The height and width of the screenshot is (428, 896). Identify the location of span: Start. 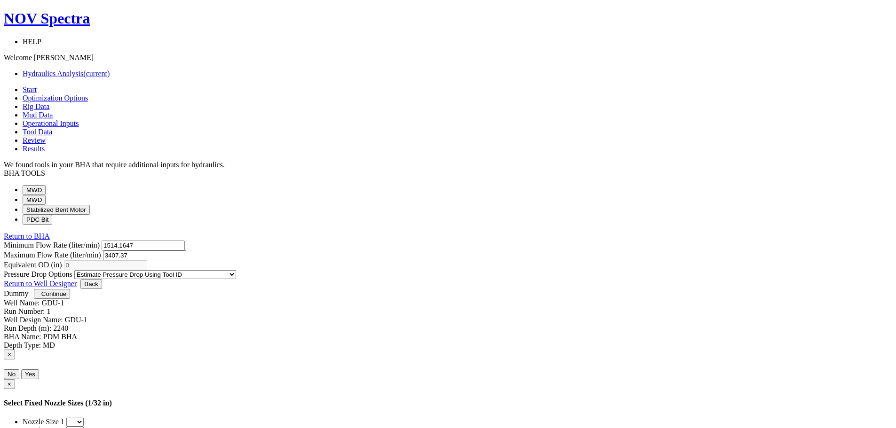
(30, 89).